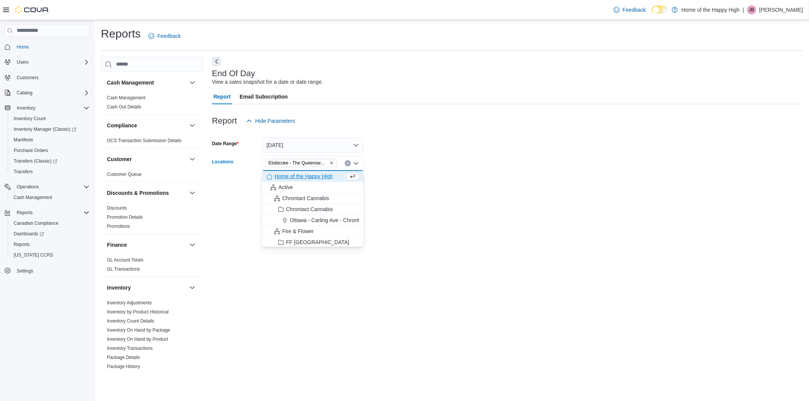  What do you see at coordinates (123, 367) in the screenshot?
I see `span: Package History` at bounding box center [123, 367].